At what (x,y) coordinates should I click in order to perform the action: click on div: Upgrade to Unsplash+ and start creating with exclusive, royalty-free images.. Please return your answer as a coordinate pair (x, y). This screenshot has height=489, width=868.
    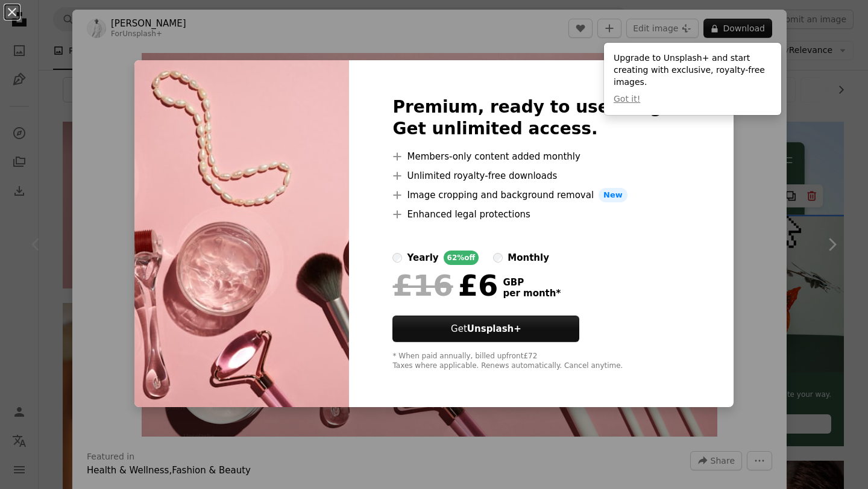
    Looking at the image, I should click on (693, 79).